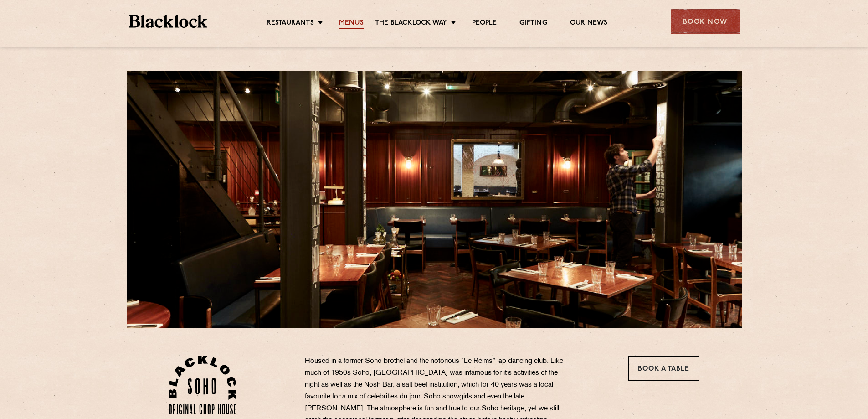  What do you see at coordinates (168, 21) in the screenshot?
I see `img: BL_Textured_Logo-footer-cropped.svg` at bounding box center [168, 21].